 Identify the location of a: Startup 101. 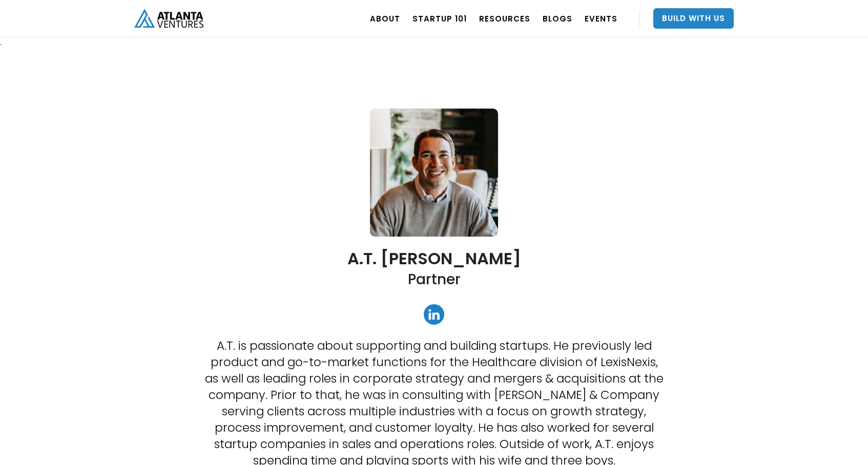
(439, 18).